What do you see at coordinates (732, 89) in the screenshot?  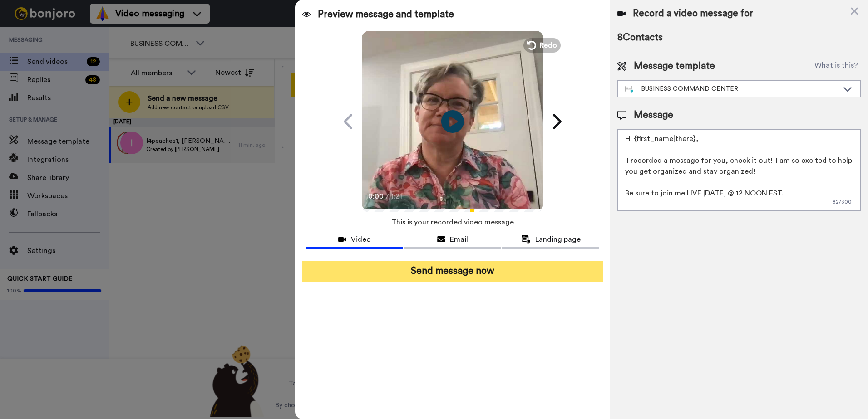 I see `div: BUSINESS COMMAND CENTER` at bounding box center [732, 89].